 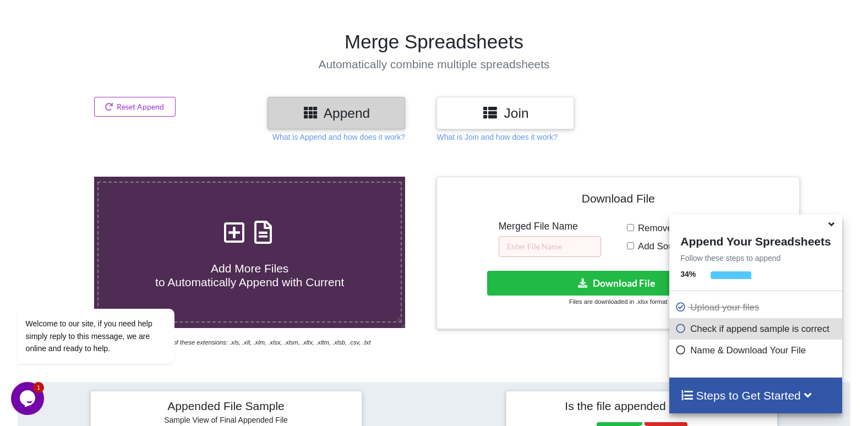 I want to click on h4: Is the file appended correctly?, so click(x=642, y=405).